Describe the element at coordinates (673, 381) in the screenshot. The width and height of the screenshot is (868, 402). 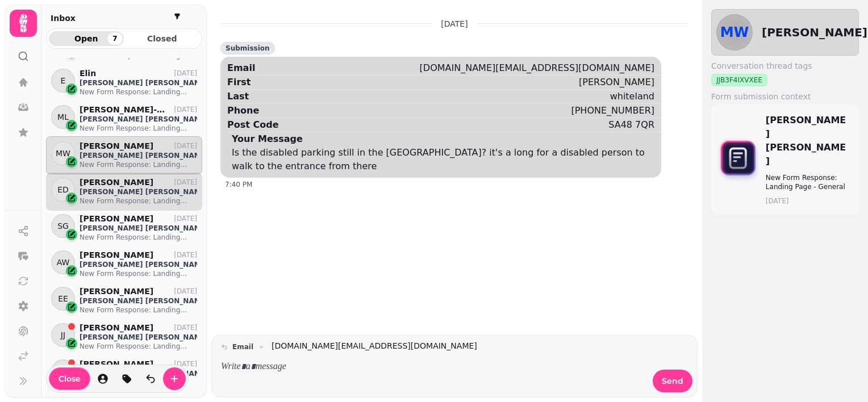
I see `span: Send` at that location.